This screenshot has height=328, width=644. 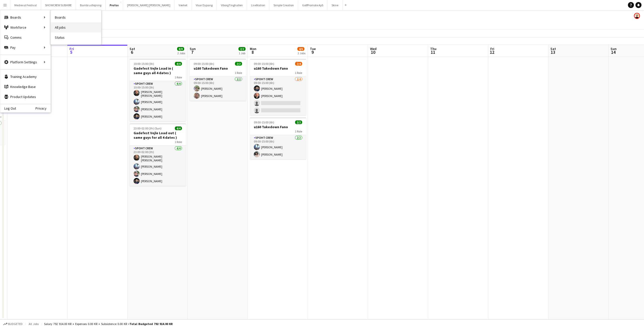 What do you see at coordinates (144, 64) in the screenshot?
I see `span: 10:00-15:00 (5h)` at bounding box center [144, 64].